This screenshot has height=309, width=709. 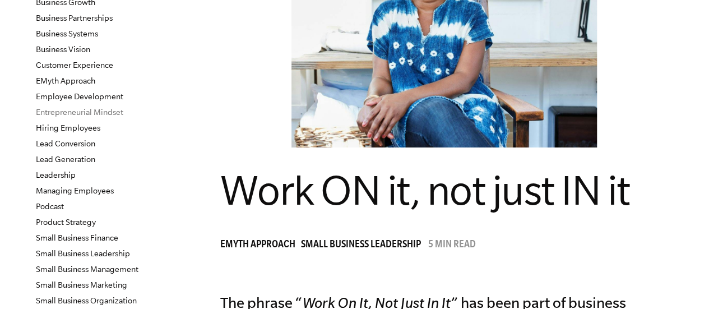 What do you see at coordinates (258, 245) in the screenshot?
I see `span: EMyth Approach` at bounding box center [258, 245].